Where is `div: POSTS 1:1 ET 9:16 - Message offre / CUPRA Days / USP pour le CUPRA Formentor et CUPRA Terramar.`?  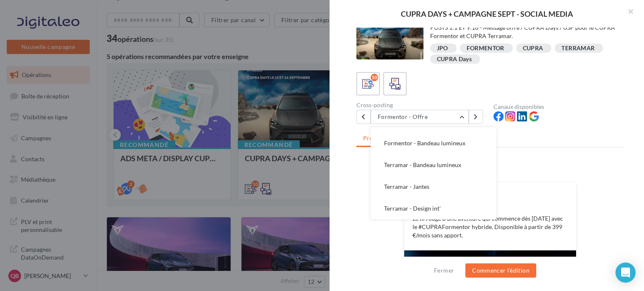
div: POSTS 1:1 ET 9:16 - Message offre / CUPRA Days / USP pour le CUPRA Formentor et CUPRA Terramar. is located at coordinates (524, 32).